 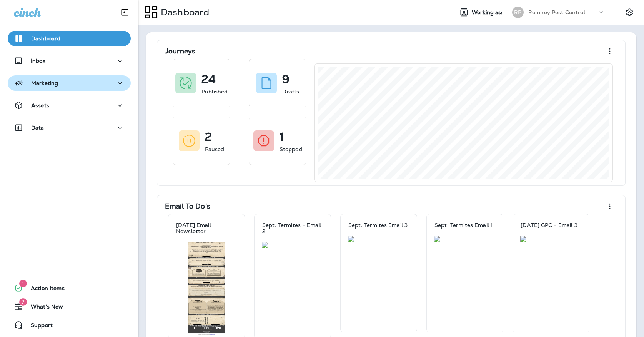 I want to click on button: 7What's New, so click(x=69, y=306).